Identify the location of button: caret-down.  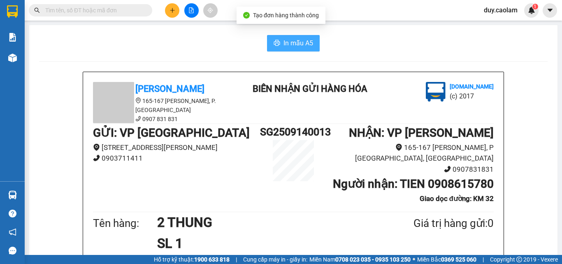
(550, 10).